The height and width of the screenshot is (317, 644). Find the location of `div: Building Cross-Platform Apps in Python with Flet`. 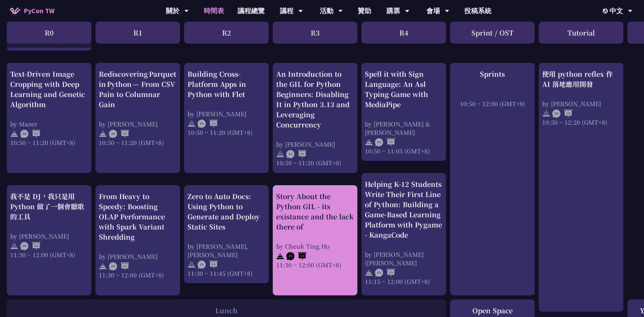

div: Building Cross-Platform Apps in Python with Flet is located at coordinates (227, 84).